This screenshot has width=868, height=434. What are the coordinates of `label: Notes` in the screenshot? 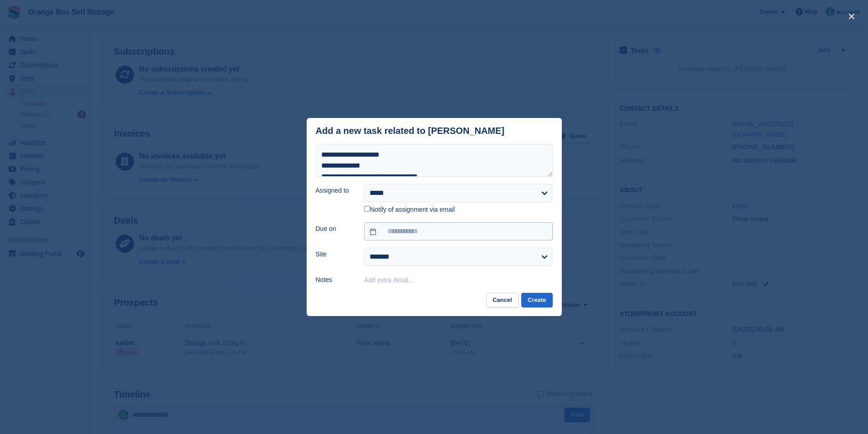 It's located at (334, 280).